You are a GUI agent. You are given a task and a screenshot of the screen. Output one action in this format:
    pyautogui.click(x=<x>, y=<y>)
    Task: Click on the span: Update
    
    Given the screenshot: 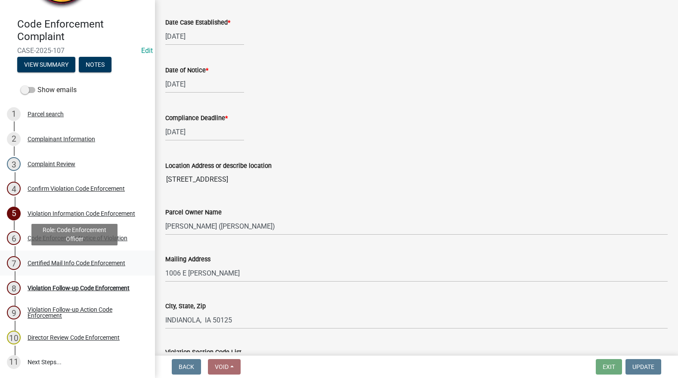 What is the action you would take?
    pyautogui.click(x=643, y=367)
    